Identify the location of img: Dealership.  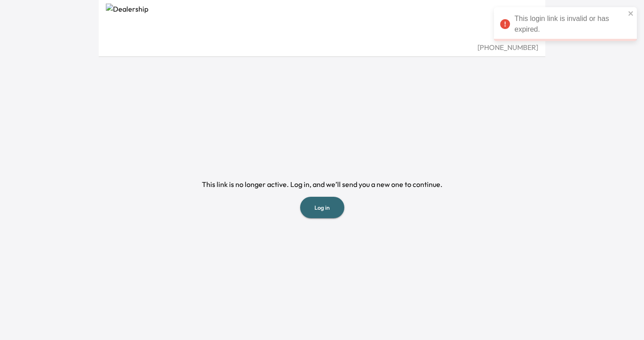
(322, 23).